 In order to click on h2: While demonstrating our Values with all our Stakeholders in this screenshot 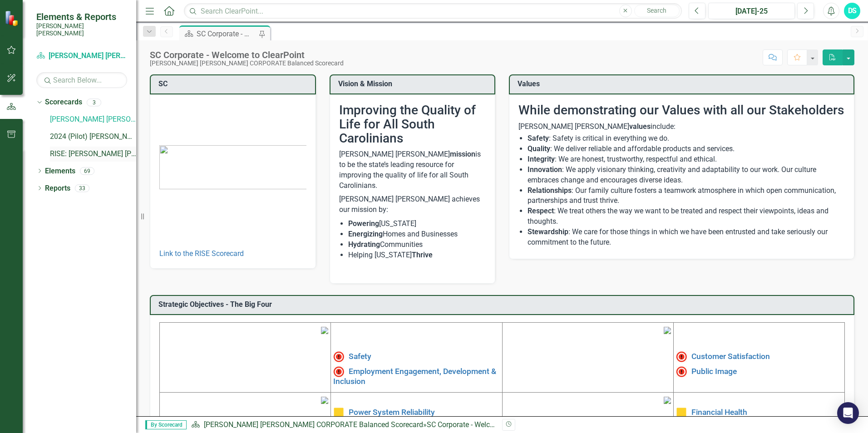, I will do `click(682, 110)`.